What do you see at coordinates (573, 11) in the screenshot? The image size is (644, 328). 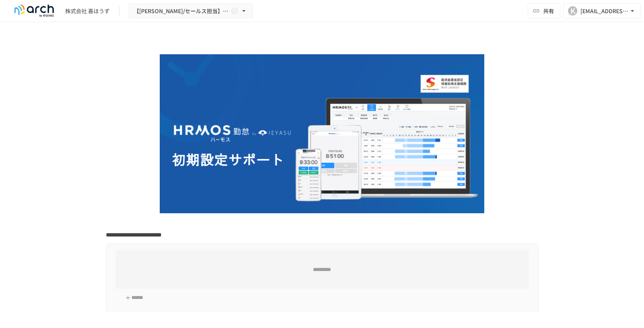 I see `div: K` at bounding box center [573, 11].